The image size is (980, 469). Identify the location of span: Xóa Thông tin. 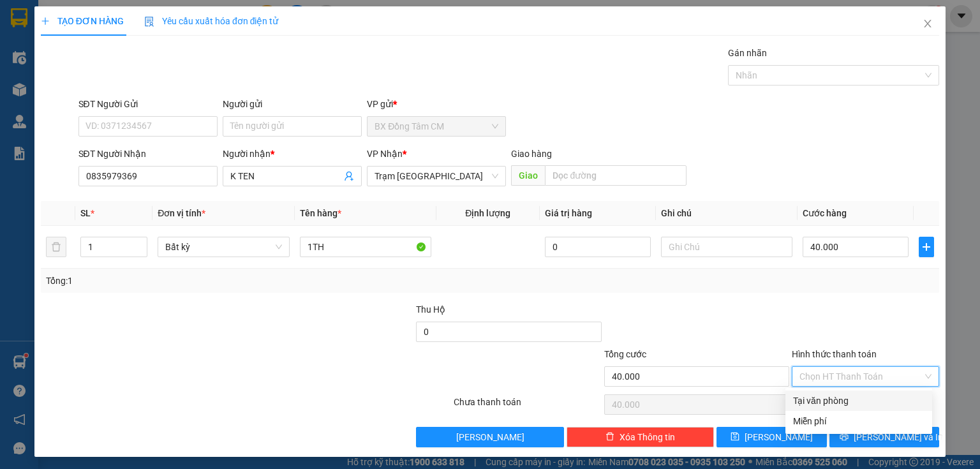
(647, 437).